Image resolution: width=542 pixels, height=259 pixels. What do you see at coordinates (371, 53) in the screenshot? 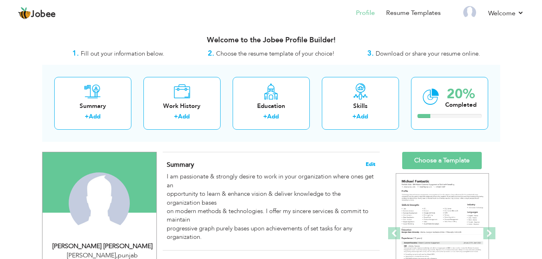
I see `strong: 3.` at bounding box center [371, 53].